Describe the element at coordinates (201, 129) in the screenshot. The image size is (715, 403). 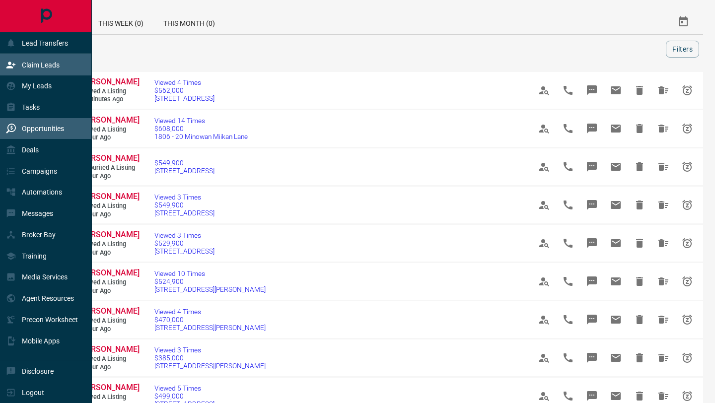
I see `a: Viewed 14 Times$608,0001806 - 20 Minowan Miikan Lane` at that location.